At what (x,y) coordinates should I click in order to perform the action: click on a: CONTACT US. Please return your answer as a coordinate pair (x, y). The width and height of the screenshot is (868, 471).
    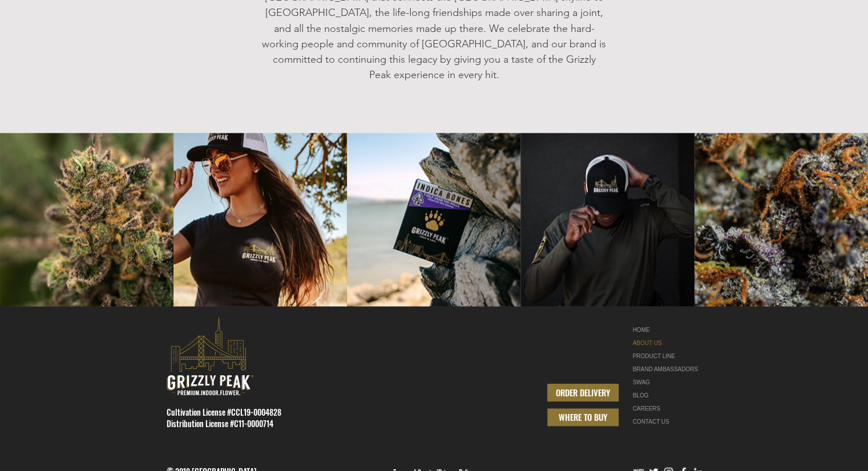
    Looking at the image, I should click on (669, 422).